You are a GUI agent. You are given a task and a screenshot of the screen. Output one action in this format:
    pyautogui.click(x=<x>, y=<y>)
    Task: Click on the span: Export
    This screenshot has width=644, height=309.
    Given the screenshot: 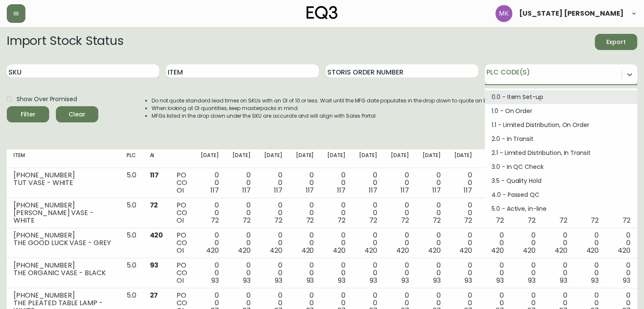 What is the action you would take?
    pyautogui.click(x=616, y=42)
    